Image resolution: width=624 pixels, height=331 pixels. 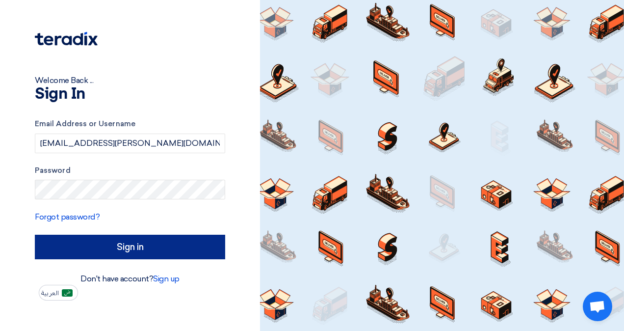 What do you see at coordinates (66, 39) in the screenshot?
I see `img: Teradix logo` at bounding box center [66, 39].